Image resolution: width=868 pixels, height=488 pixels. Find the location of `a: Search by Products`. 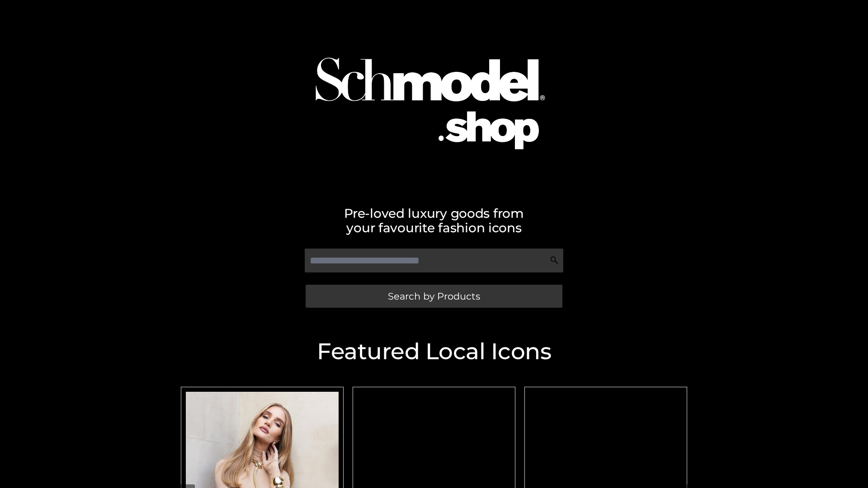

a: Search by Products is located at coordinates (434, 296).